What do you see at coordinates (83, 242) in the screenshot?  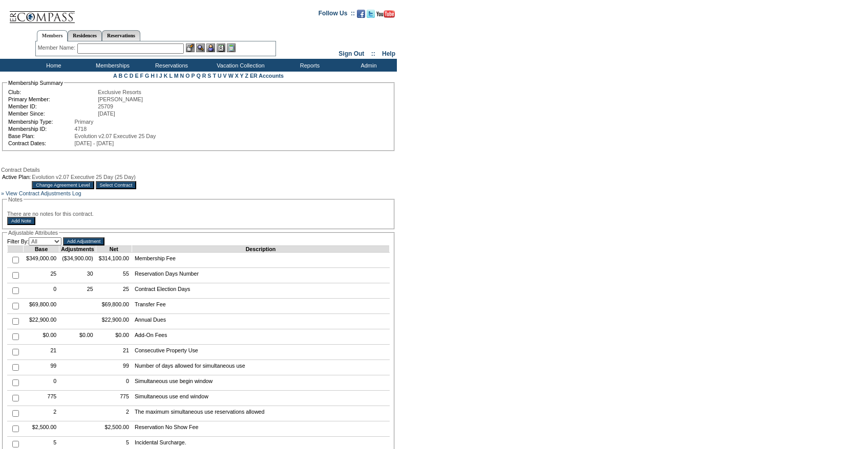 I see `input: Add Adjustment` at bounding box center [83, 242].